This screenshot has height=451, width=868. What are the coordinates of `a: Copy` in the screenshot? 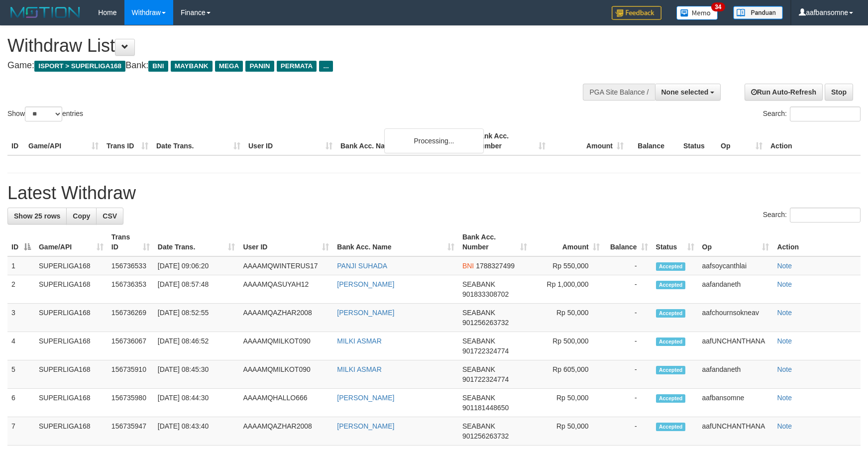 It's located at (81, 216).